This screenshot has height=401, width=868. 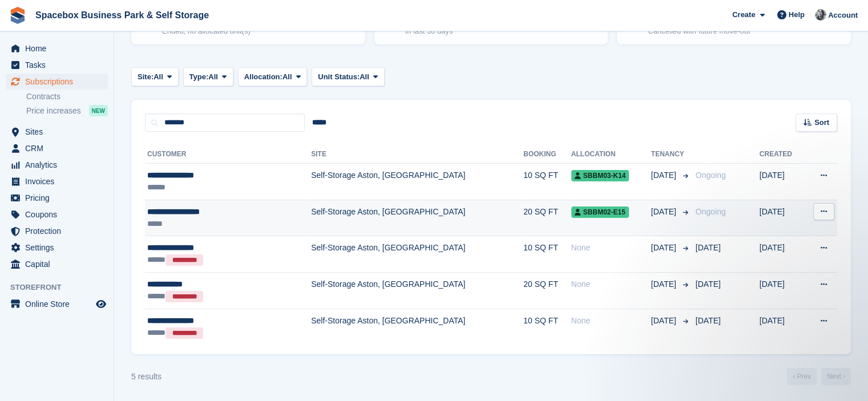 I want to click on span: Subscriptions, so click(x=59, y=82).